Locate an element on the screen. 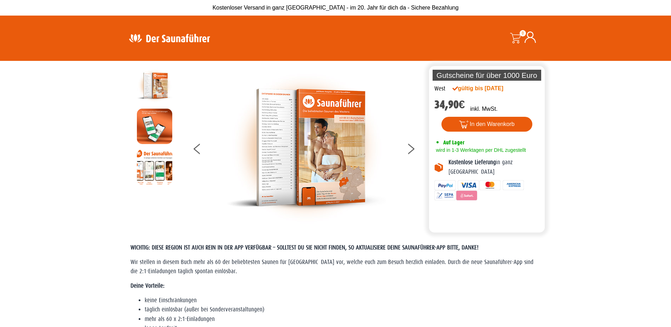 The image size is (671, 327). p: Gutscheine für über 1000 Euro is located at coordinates (487, 75).